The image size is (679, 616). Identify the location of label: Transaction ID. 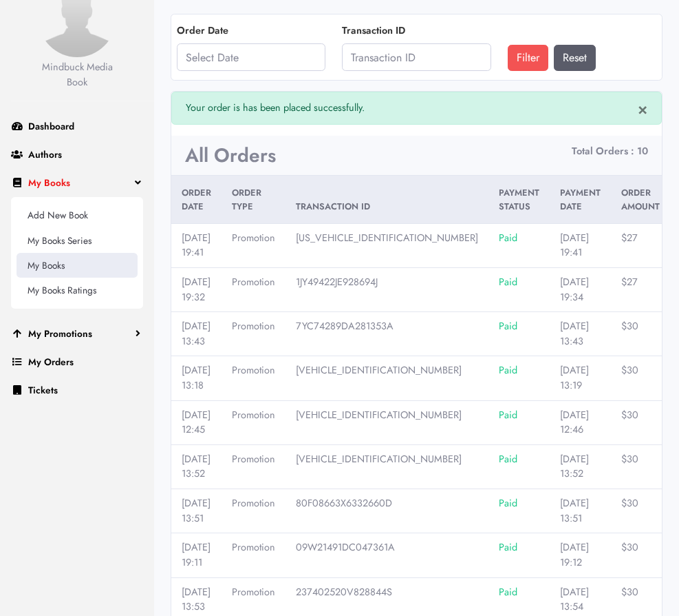
(374, 31).